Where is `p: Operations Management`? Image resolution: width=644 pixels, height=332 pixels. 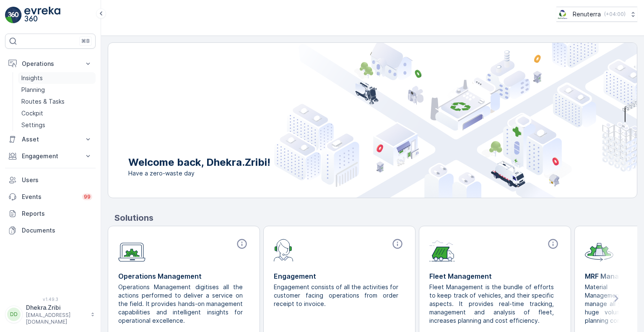
p: Operations Management is located at coordinates (184, 276).